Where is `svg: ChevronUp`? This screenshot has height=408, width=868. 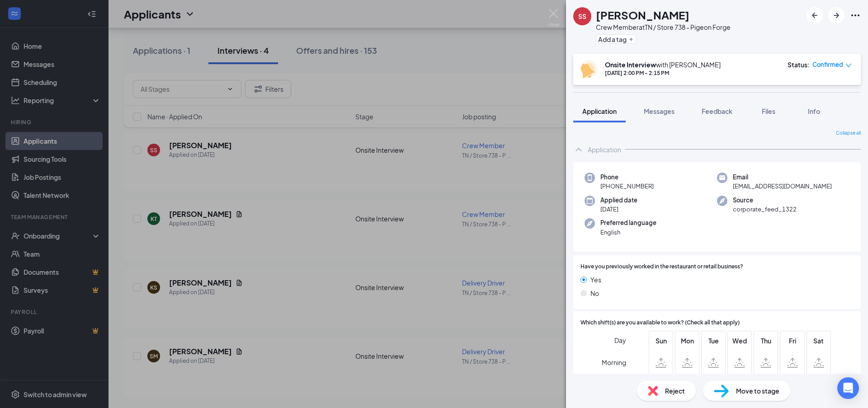
svg: ChevronUp is located at coordinates (578, 150).